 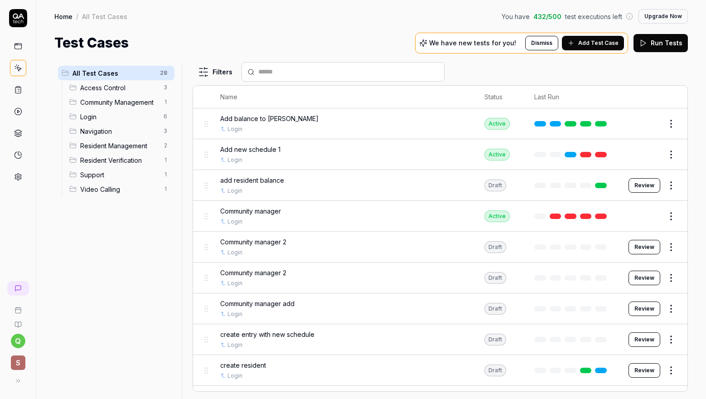 What do you see at coordinates (120, 174) in the screenshot?
I see `div: Drag to reorderSupport1` at bounding box center [120, 174].